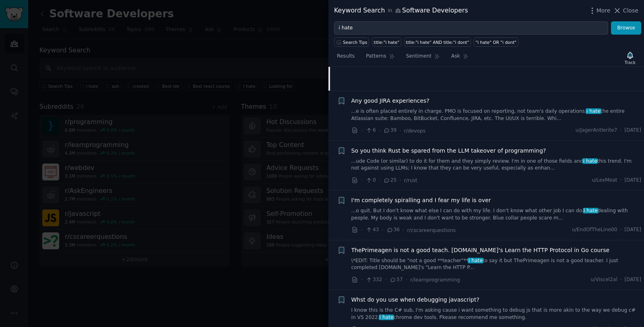 This screenshot has width=644, height=327. Describe the element at coordinates (423, 58) in the screenshot. I see `a: Sentiment` at that location.